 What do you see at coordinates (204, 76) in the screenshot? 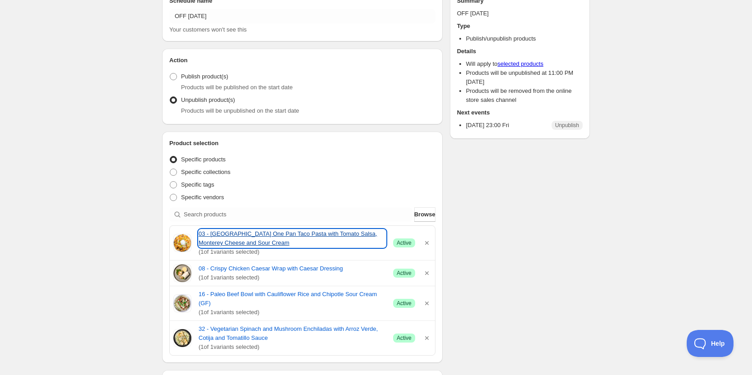
I see `span: Publish product(s)` at bounding box center [204, 76].